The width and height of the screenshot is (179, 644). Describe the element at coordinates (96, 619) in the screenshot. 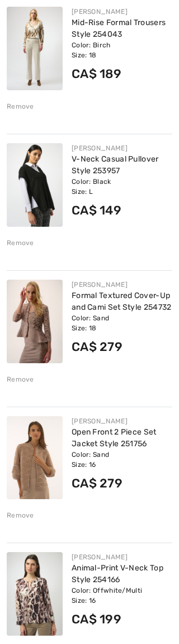

I see `span: CA$ 199` at that location.